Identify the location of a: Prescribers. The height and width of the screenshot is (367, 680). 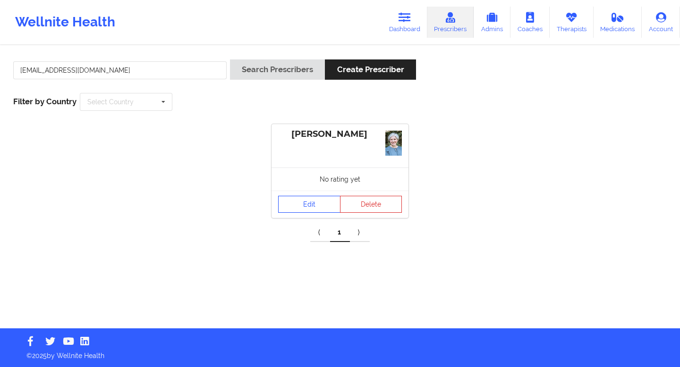
(450, 22).